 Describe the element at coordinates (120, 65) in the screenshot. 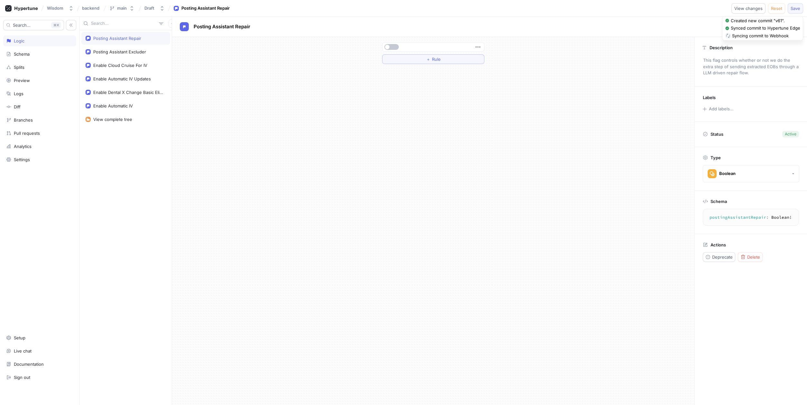

I see `div: Enable Cloud Cruise For IV` at that location.